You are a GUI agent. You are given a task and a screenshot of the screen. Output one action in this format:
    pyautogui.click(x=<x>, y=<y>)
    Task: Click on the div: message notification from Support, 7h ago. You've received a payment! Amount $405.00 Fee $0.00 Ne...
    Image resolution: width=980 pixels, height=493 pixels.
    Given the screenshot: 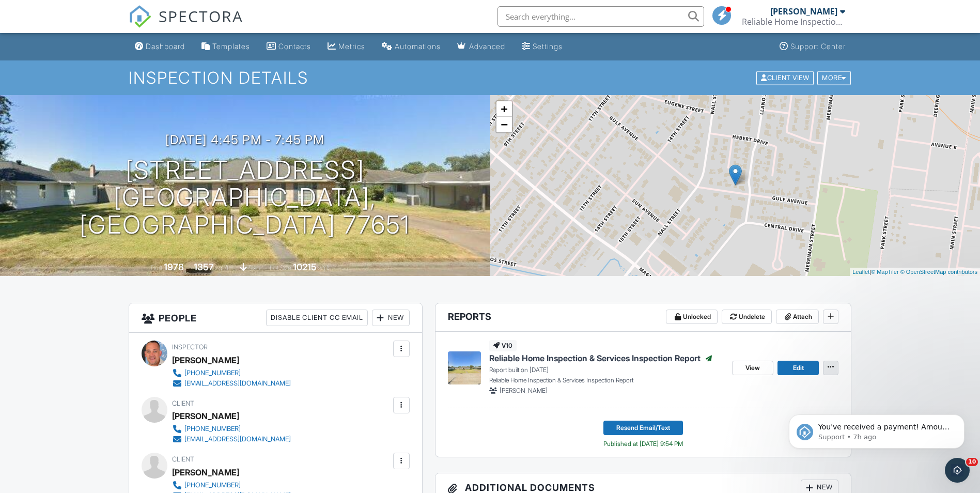 What is the action you would take?
    pyautogui.click(x=103, y=44)
    